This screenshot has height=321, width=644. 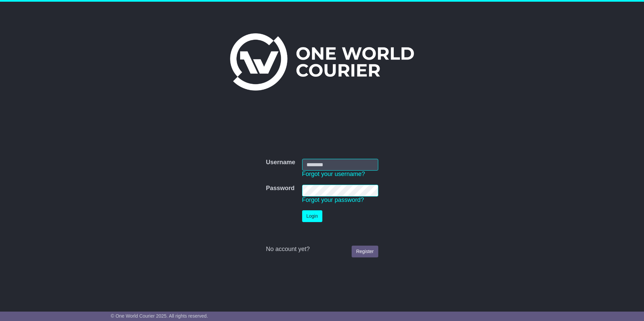 I want to click on a: Forgot your password?, so click(x=333, y=200).